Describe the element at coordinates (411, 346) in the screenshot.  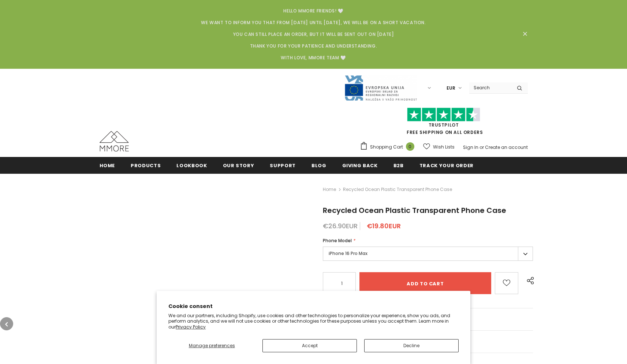
I see `button: Decline` at that location.